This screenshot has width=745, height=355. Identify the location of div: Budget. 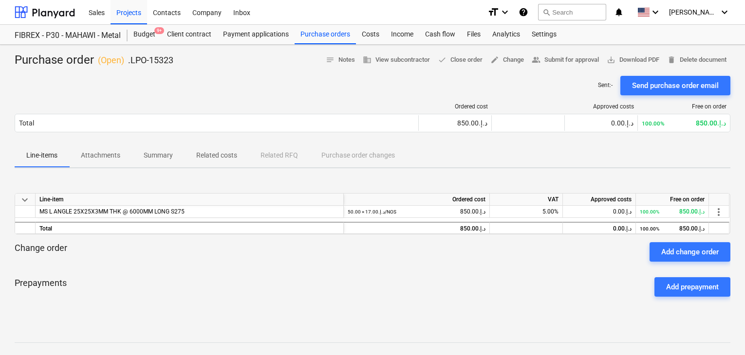
(144, 35).